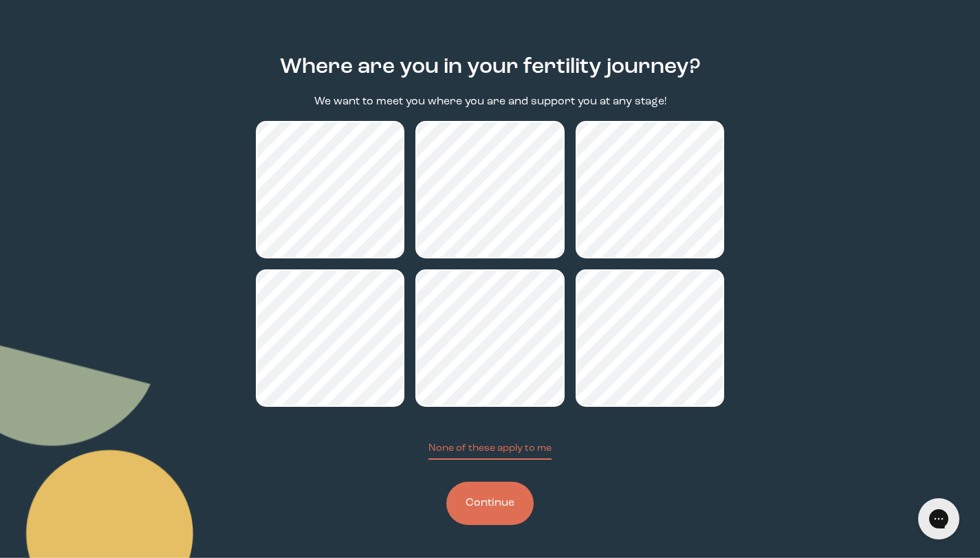 The height and width of the screenshot is (558, 980). What do you see at coordinates (490, 450) in the screenshot?
I see `button: None of these apply to me` at bounding box center [490, 450].